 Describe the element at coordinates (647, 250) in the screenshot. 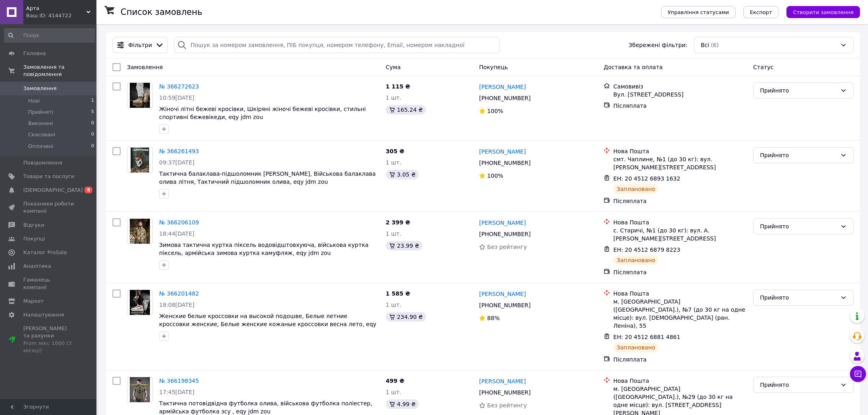

I see `span: ЕН: 20 4512 6879 8223` at that location.